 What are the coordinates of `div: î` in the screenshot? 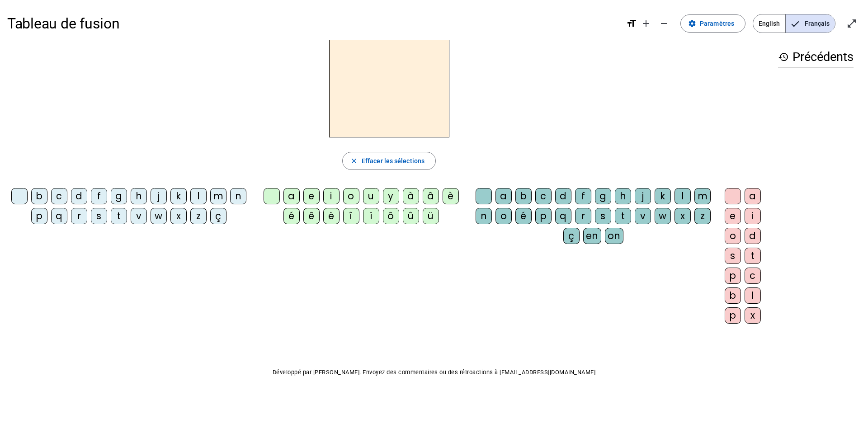 It's located at (351, 216).